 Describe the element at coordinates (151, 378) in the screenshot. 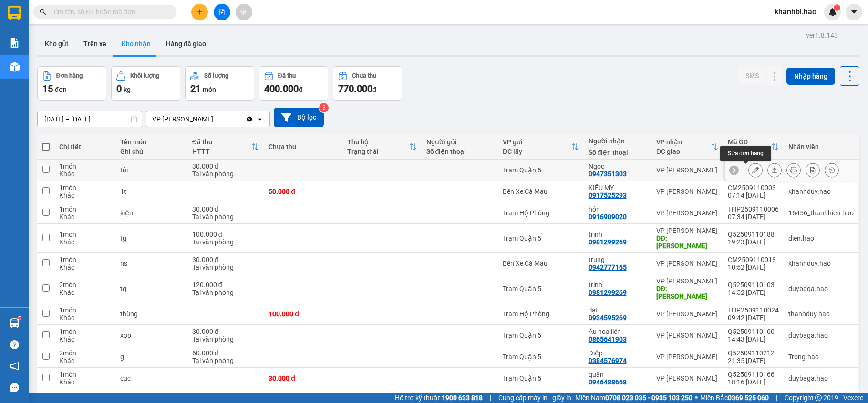

I see `div: cuc` at that location.